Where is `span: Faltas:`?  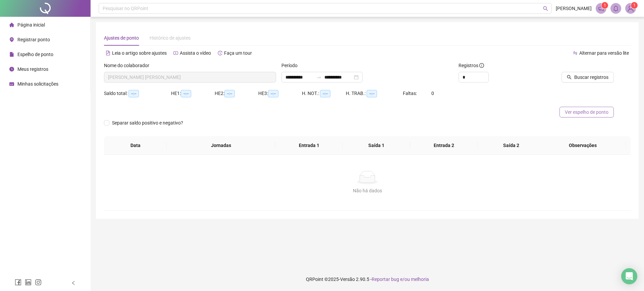
span: Faltas: is located at coordinates (410, 94).